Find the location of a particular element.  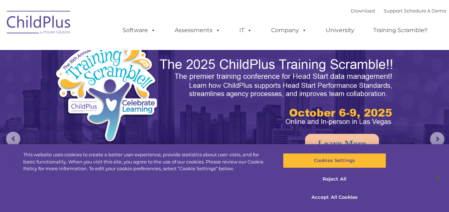

a: University is located at coordinates (340, 30).